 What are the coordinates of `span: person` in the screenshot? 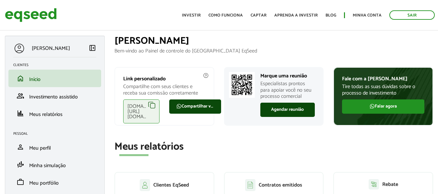 It's located at (20, 147).